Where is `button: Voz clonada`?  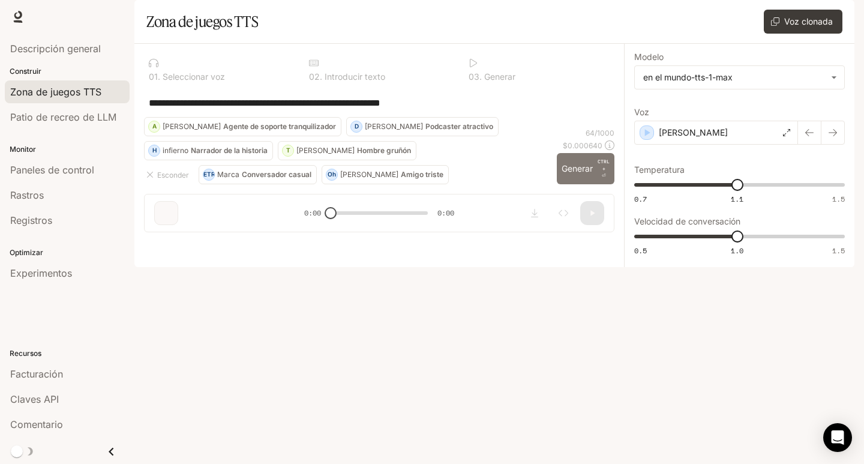 button: Voz clonada is located at coordinates (803, 22).